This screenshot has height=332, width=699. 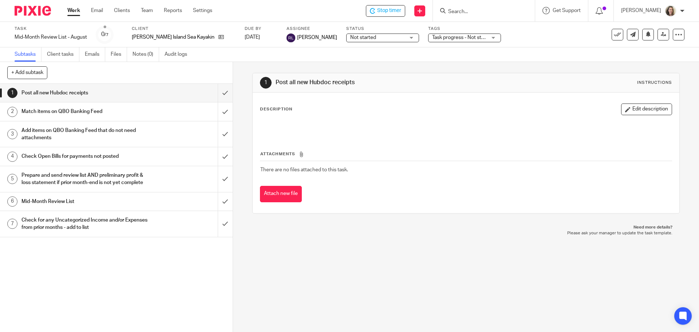 What do you see at coordinates (304, 170) in the screenshot?
I see `span: There are no files attached to this task.` at bounding box center [304, 170].